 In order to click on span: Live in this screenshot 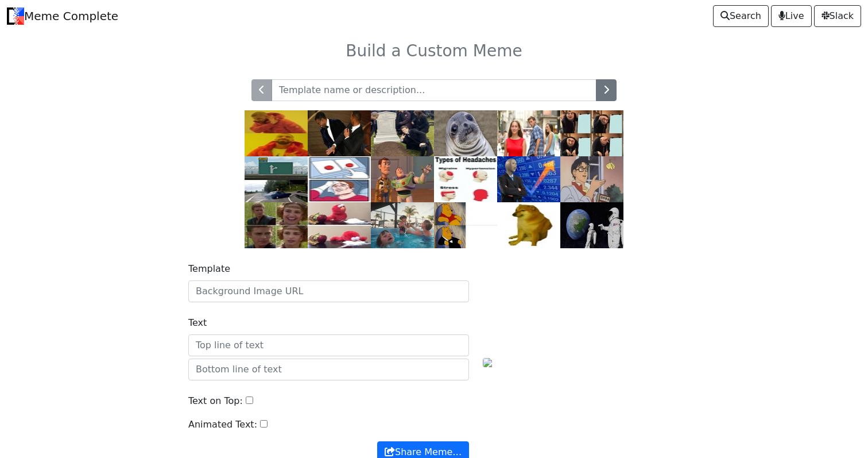, I will do `click(791, 16)`.